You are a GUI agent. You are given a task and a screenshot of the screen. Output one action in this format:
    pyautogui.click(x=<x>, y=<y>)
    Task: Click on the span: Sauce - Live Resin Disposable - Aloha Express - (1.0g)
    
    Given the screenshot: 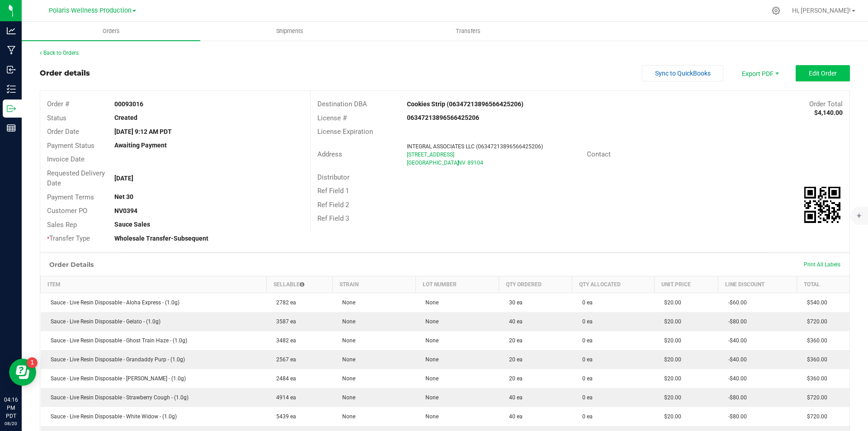 What is the action you would take?
    pyautogui.click(x=113, y=302)
    